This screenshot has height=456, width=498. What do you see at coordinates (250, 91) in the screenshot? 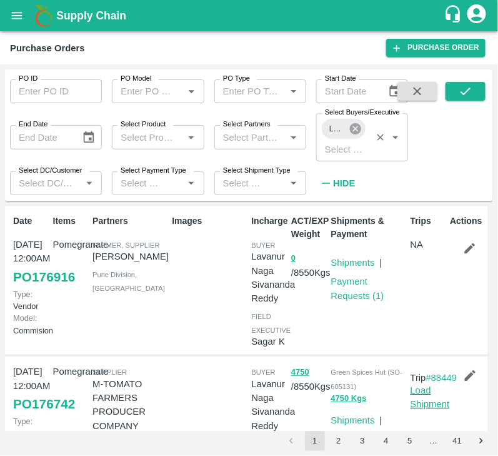
I see `input: Enter PO Type` at bounding box center [250, 91].